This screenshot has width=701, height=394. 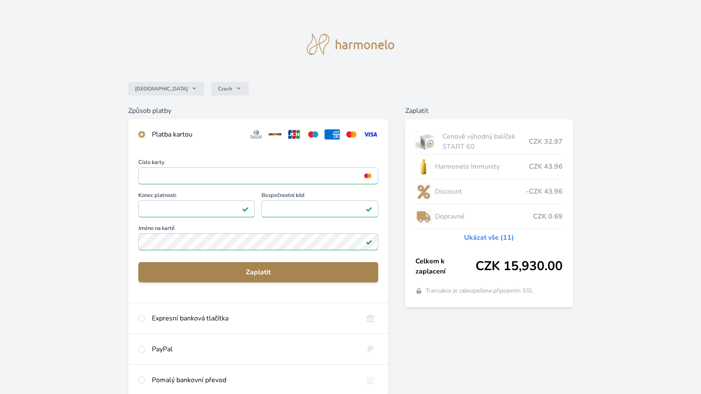 I want to click on a: Ukázat vše (11), so click(x=489, y=238).